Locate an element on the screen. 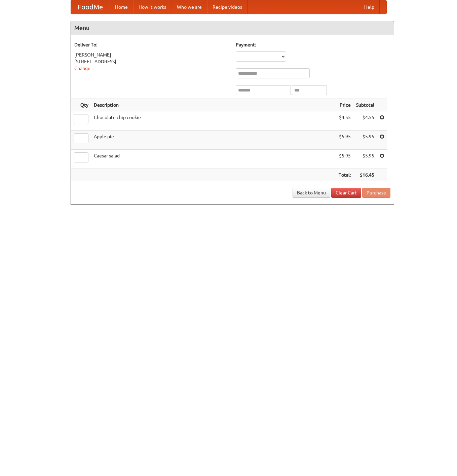  th: Total: is located at coordinates (345, 175).